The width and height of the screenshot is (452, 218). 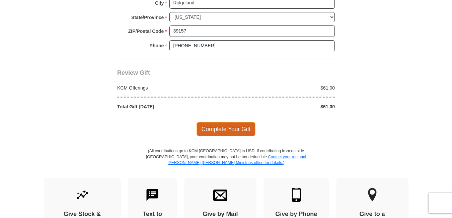 What do you see at coordinates (372, 194) in the screenshot?
I see `img: other-region` at bounding box center [372, 194].